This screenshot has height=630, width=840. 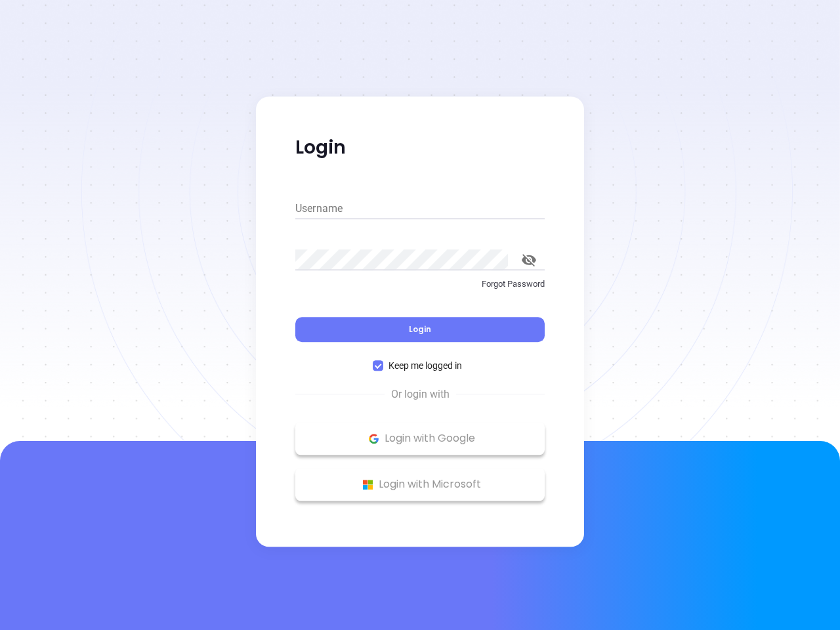 What do you see at coordinates (420, 285) in the screenshot?
I see `p: Forgot Password` at bounding box center [420, 285].